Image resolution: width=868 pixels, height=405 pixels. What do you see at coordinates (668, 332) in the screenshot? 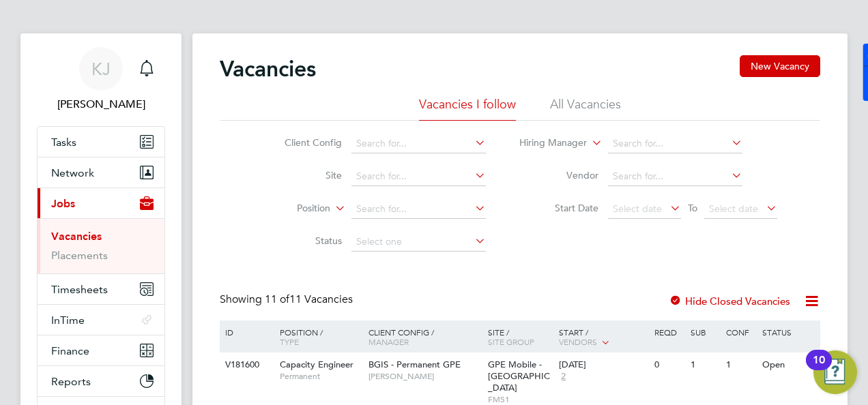
I see `div: Reqd` at bounding box center [668, 332].